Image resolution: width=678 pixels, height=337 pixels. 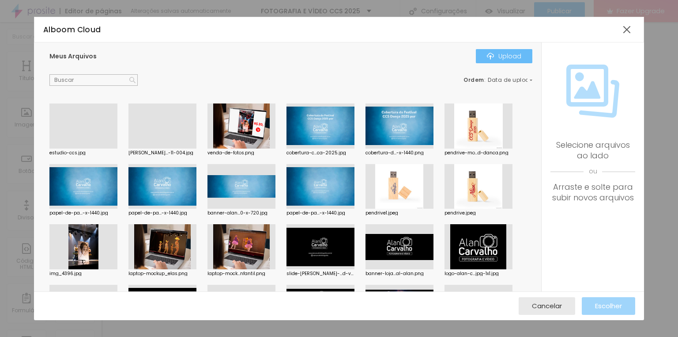 What do you see at coordinates (94, 80) in the screenshot?
I see `input: Buscar` at bounding box center [94, 80].